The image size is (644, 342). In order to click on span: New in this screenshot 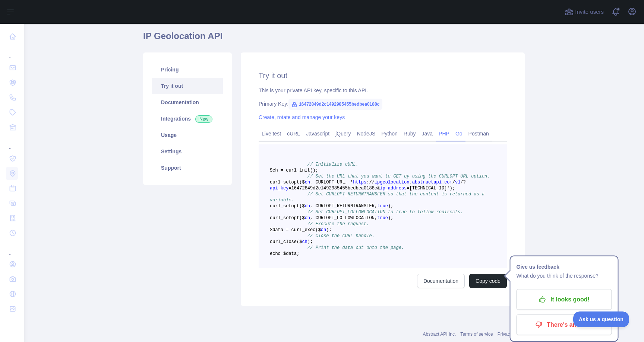, I will do `click(204, 119)`.